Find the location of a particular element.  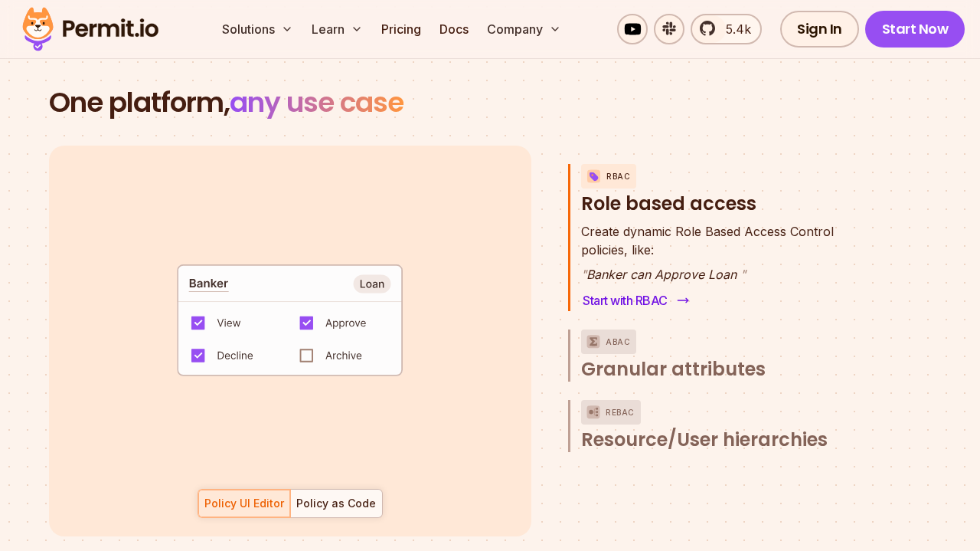

img: Permit logo is located at coordinates (91, 29).